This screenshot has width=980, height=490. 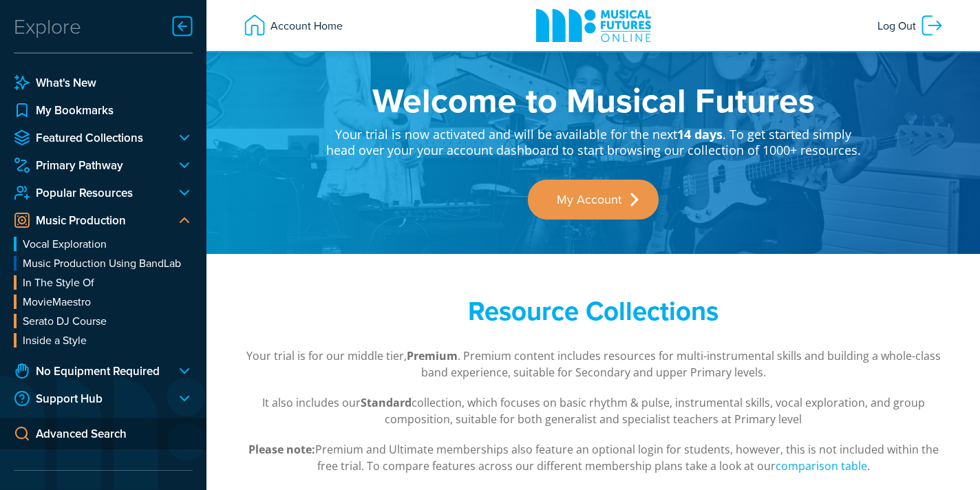 I want to click on p: It also includes our collection, which focuses on basic rhythm & pulse, instrumental skills, voca..., so click(x=593, y=411).